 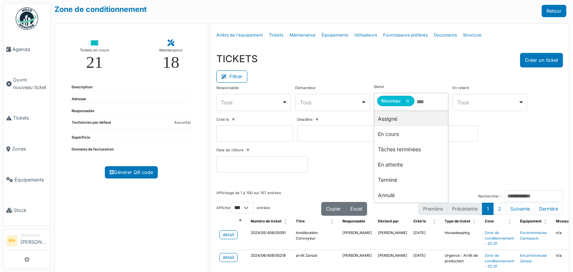 I want to click on div: 18, so click(x=171, y=62).